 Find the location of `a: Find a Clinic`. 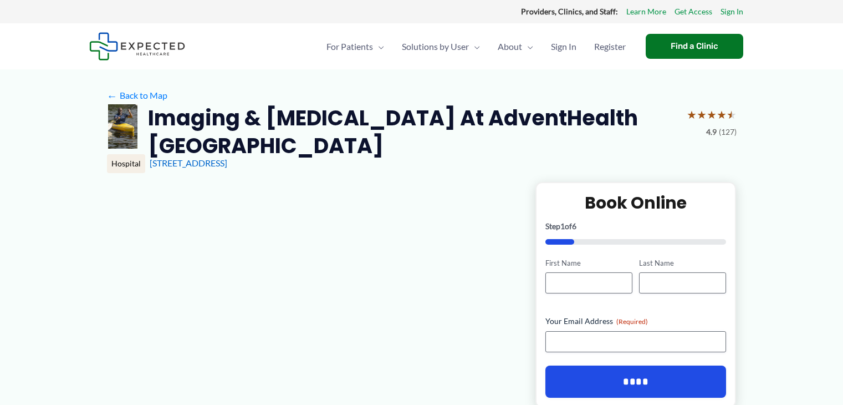

a: Find a Clinic is located at coordinates (695, 46).